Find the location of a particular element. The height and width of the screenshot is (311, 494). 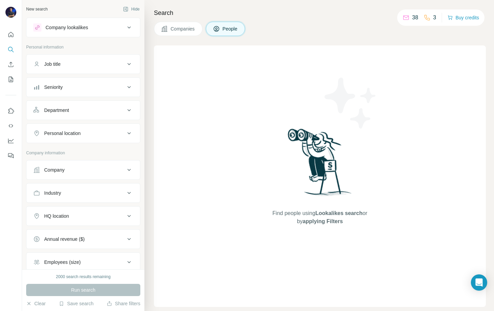

button: Seniority is located at coordinates (83, 87).